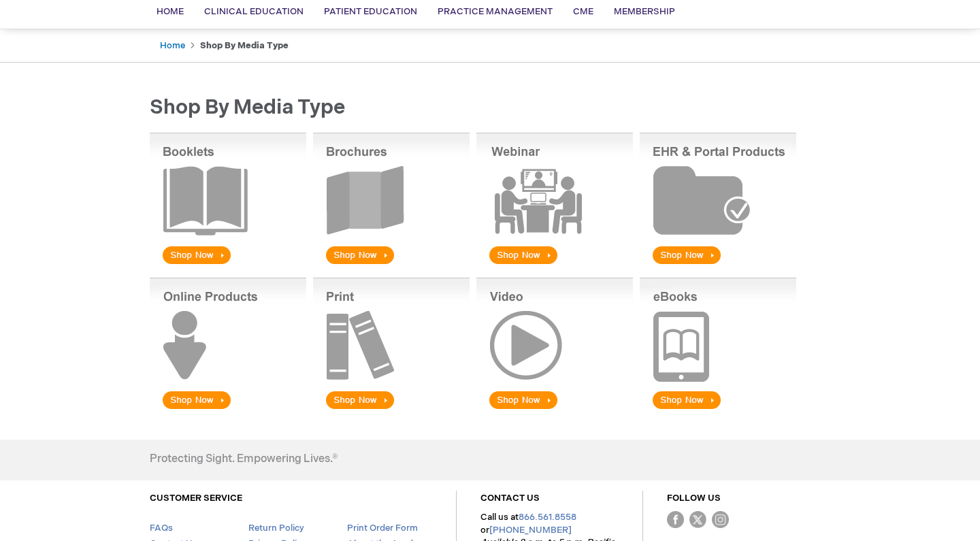 The image size is (980, 541). I want to click on strong: Shop by Media Type, so click(244, 45).